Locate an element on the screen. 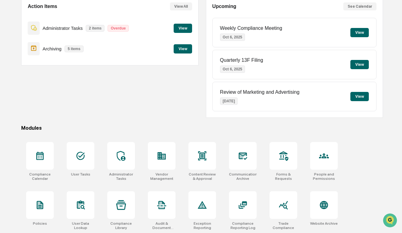 This screenshot has height=233, width=402. button: View All is located at coordinates (181, 6).